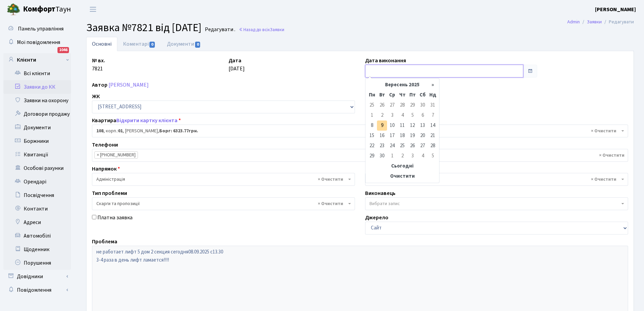 Image resolution: width=644 pixels, height=311 pixels. I want to click on span: Заявки, so click(277, 29).